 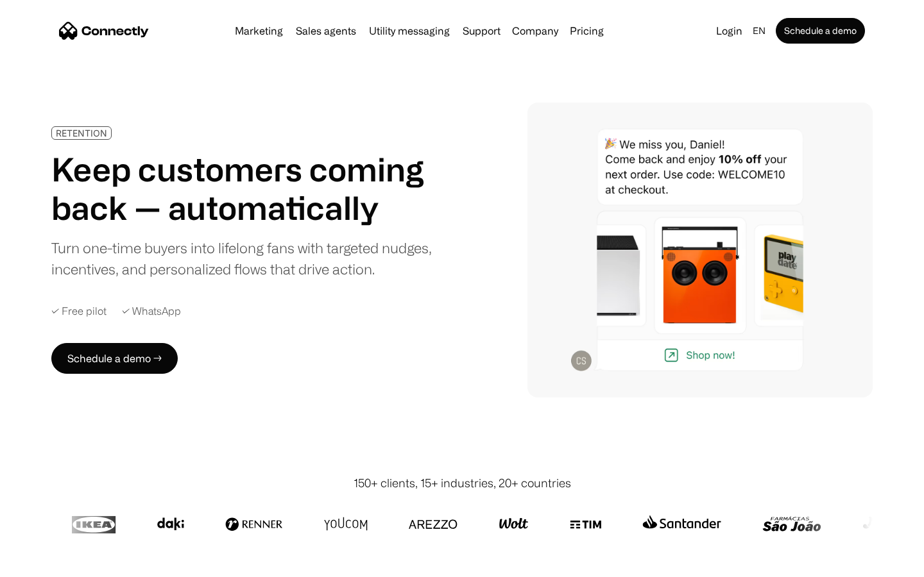 What do you see at coordinates (729, 31) in the screenshot?
I see `a: Login` at bounding box center [729, 31].